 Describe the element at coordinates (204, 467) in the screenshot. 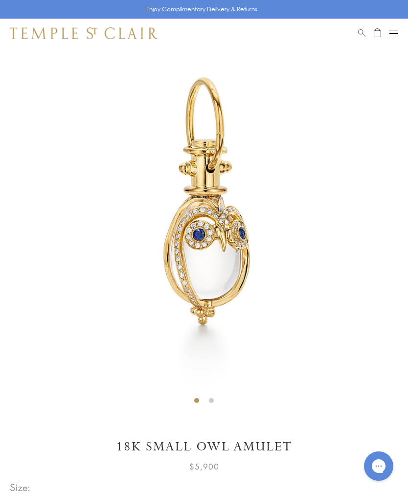

I see `span: $5,900` at that location.